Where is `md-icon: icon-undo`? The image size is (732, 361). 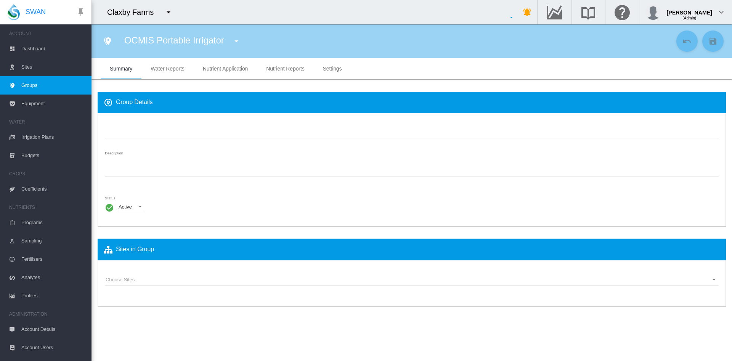 md-icon: icon-undo is located at coordinates (687, 41).